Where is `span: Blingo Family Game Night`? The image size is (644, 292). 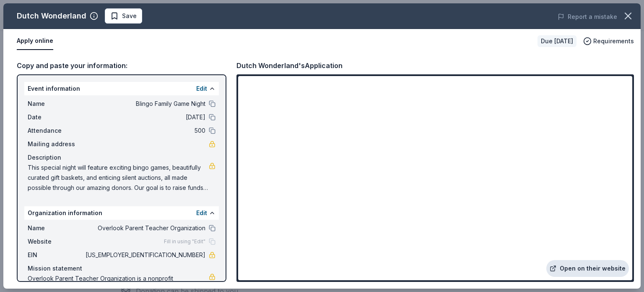 span: Blingo Family Game Night is located at coordinates (145, 104).